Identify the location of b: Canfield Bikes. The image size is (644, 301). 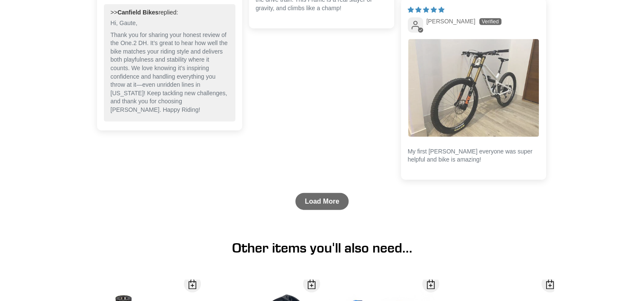
(138, 12).